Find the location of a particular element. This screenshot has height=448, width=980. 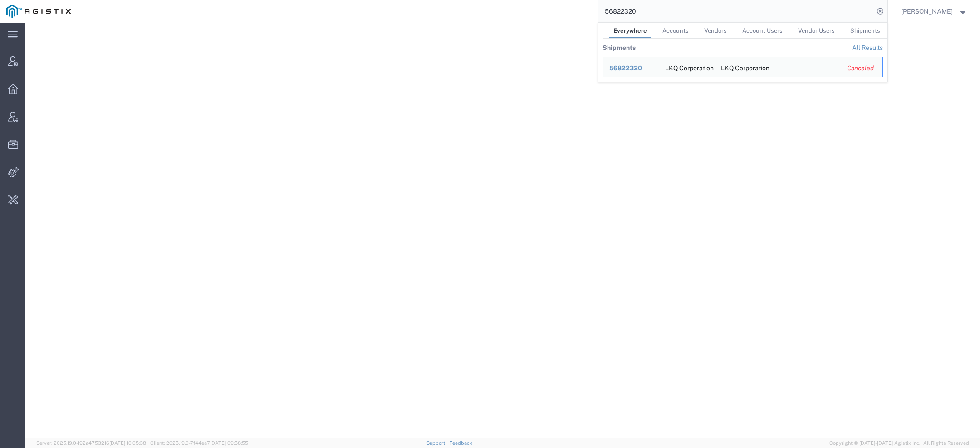

img: logo is located at coordinates (38, 11).